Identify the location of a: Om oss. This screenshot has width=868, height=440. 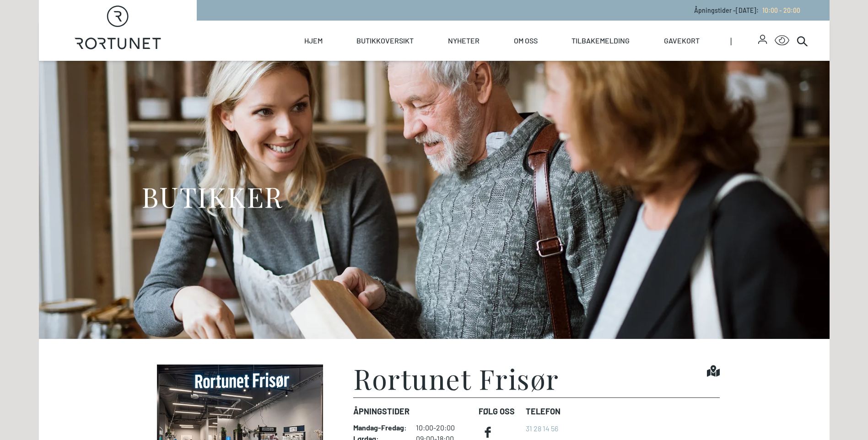
(526, 41).